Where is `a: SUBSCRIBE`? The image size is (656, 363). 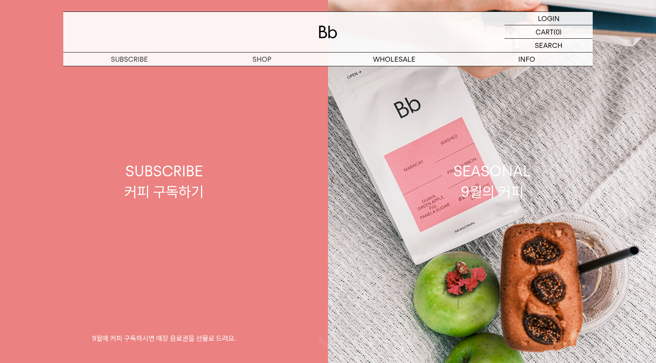 a: SUBSCRIBE is located at coordinates (129, 59).